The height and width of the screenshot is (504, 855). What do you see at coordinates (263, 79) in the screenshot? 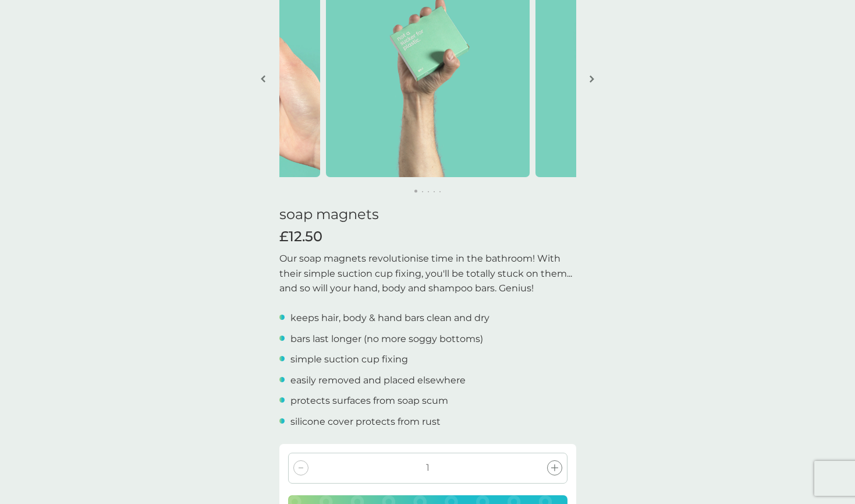
I see `img: left-arrow.svg` at bounding box center [263, 79].